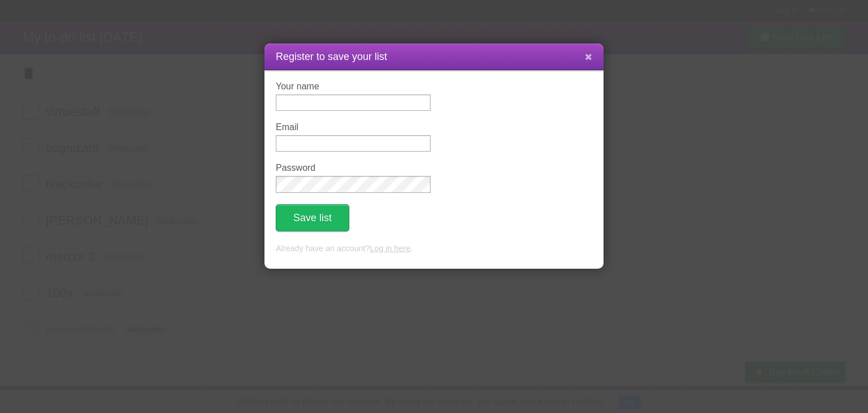 This screenshot has width=868, height=413. What do you see at coordinates (353, 128) in the screenshot?
I see `label: Email` at bounding box center [353, 128].